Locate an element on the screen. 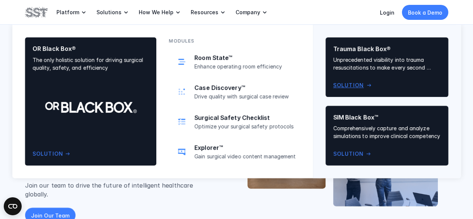  p: Case Discovery™ is located at coordinates (245, 87).